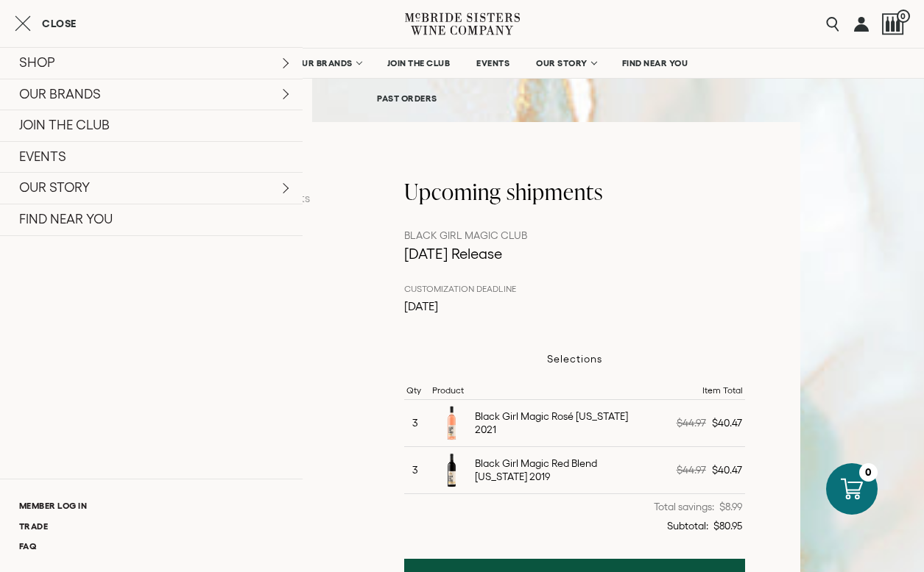 This screenshot has height=572, width=924. I want to click on span: OUR BRANDS, so click(324, 63).